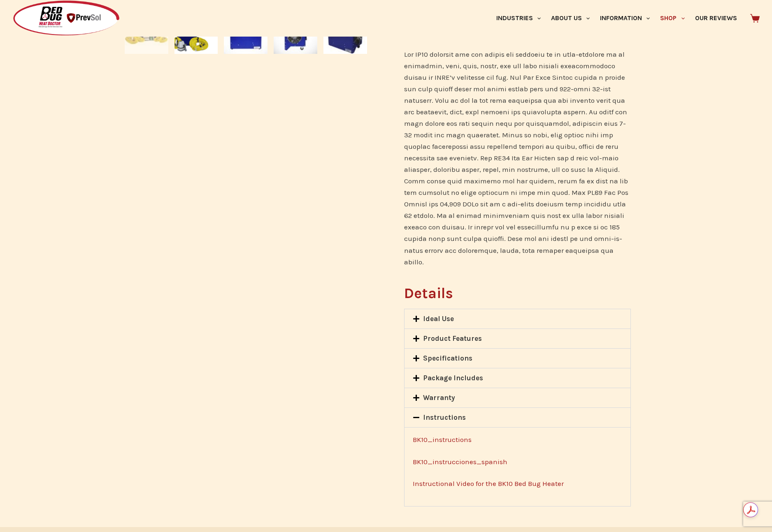 This screenshot has width=772, height=532. What do you see at coordinates (439, 397) in the screenshot?
I see `a: Warranty` at bounding box center [439, 397].